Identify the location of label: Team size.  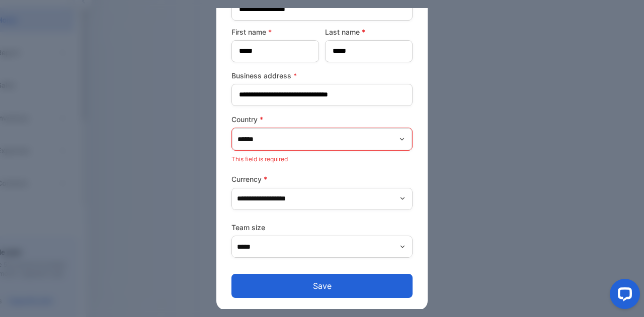
(322, 227).